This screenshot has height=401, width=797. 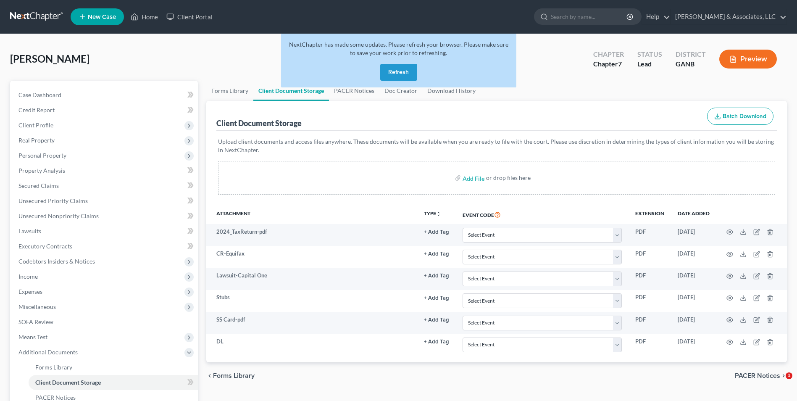 I want to click on td: Stubs, so click(x=311, y=301).